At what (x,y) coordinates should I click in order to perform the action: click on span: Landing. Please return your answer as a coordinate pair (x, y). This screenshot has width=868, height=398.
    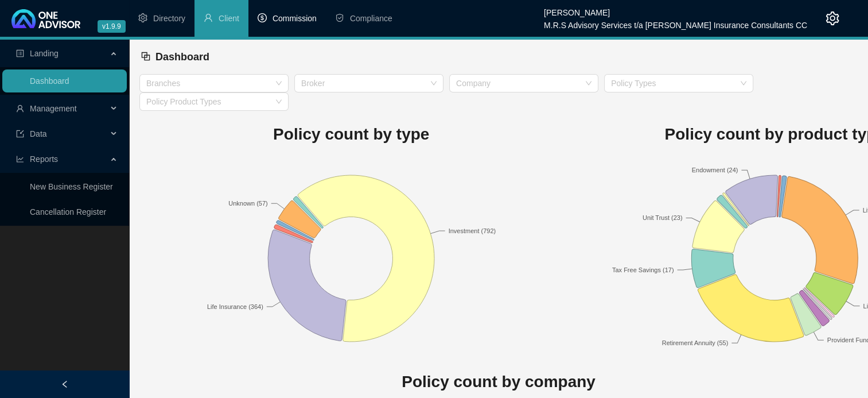
    Looking at the image, I should click on (44, 53).